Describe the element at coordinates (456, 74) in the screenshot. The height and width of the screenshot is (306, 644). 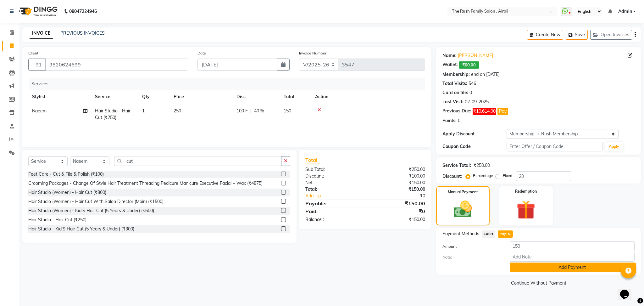
I see `div: Membership:` at that location.